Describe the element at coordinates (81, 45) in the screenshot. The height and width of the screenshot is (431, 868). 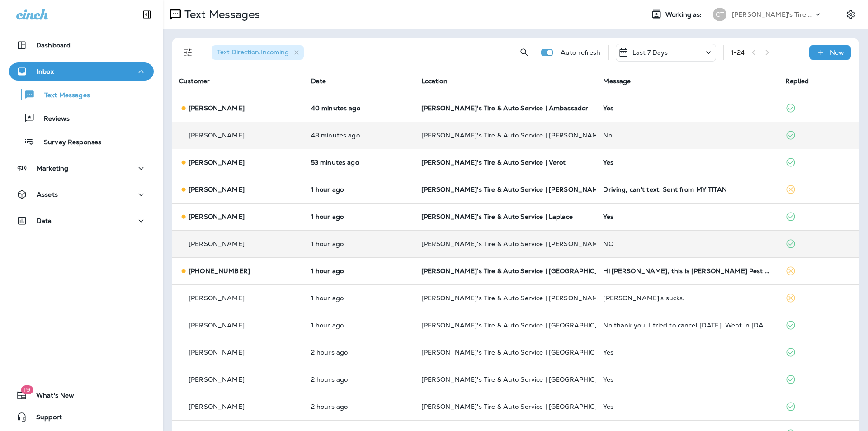
I see `button: Dashboard` at that location.